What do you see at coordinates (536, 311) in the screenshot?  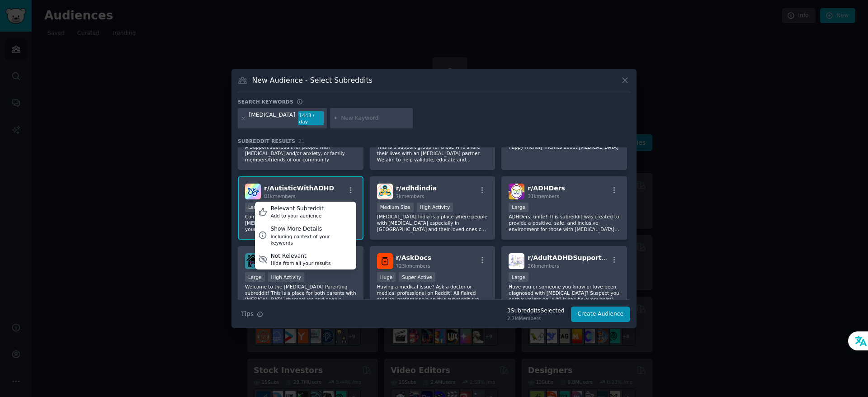 I see `div: 3 Subreddit s Selected` at bounding box center [536, 311].